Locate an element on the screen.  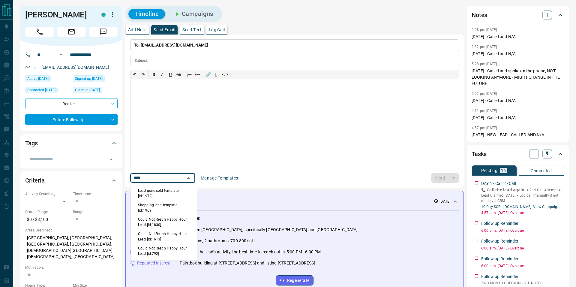
h2: Tags is located at coordinates (31, 143).